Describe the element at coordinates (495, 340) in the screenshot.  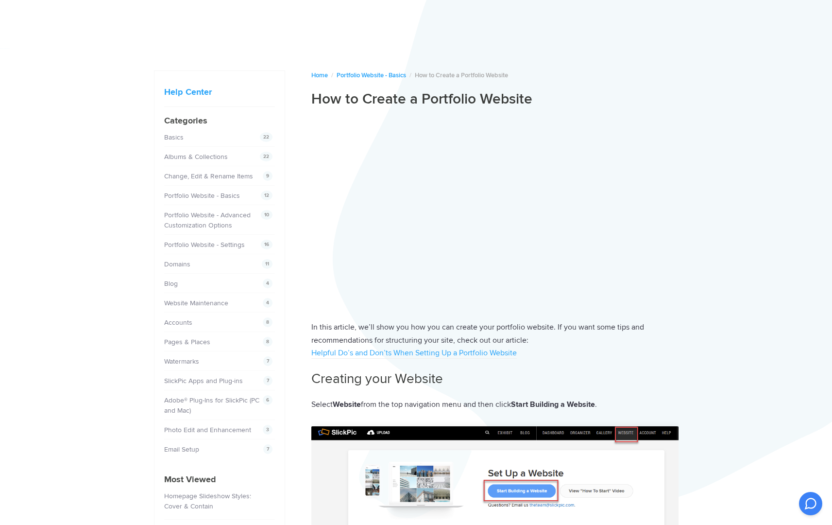
I see `p: In this article, we’ll show you how you can create your portfolio website. If you want some tips ...` at that location.